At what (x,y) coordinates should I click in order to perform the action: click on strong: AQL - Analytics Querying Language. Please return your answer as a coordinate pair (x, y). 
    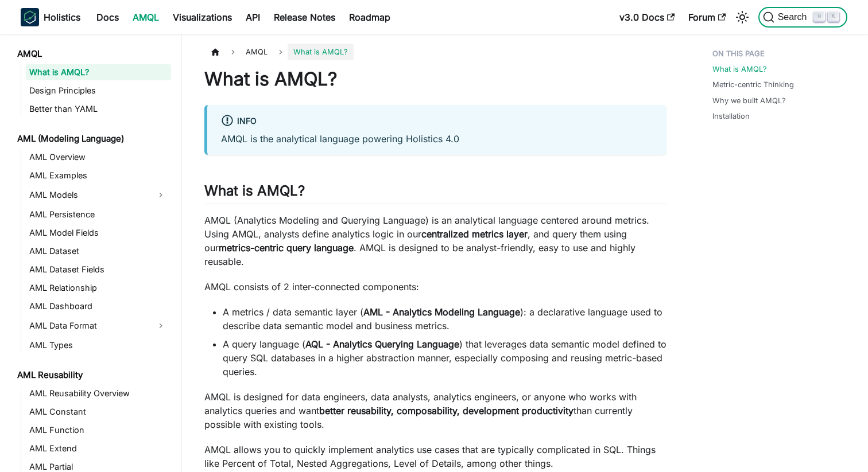
    Looking at the image, I should click on (382, 345).